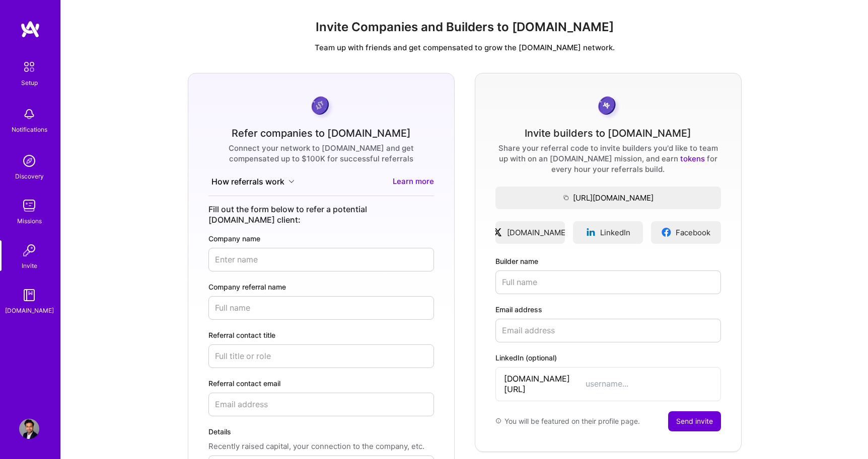 This screenshot has height=459, width=868. Describe the element at coordinates (29, 161) in the screenshot. I see `img: discovery` at that location.